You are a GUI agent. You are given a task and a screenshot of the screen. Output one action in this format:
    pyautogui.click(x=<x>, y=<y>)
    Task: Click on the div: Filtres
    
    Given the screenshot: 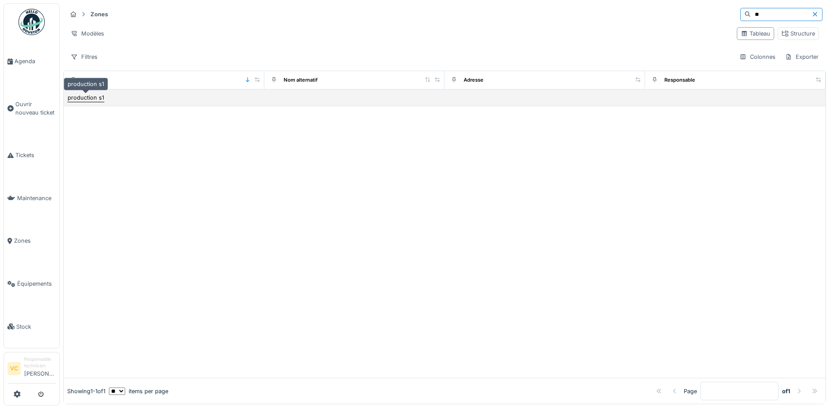 What is the action you would take?
    pyautogui.click(x=84, y=57)
    